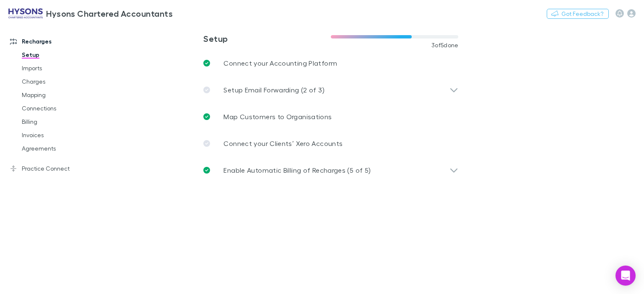 The width and height of the screenshot is (644, 294). I want to click on p: Connect your Accounting Platform, so click(280, 63).